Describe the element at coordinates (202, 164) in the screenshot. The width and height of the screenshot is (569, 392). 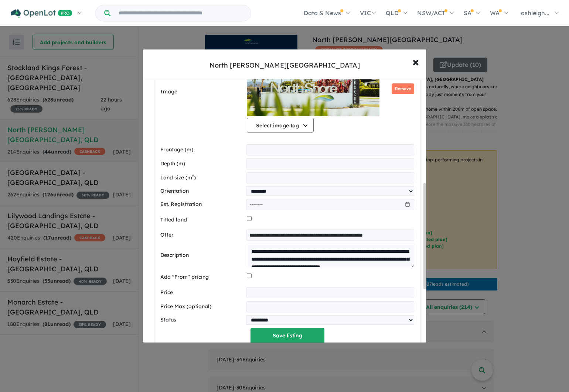
I see `label: Depth (m)` at that location.